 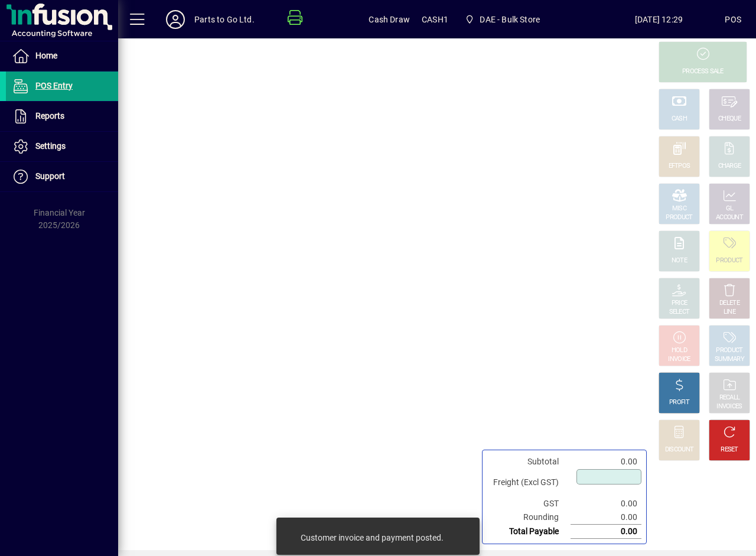 What do you see at coordinates (62, 146) in the screenshot?
I see `a: Settings` at bounding box center [62, 146].